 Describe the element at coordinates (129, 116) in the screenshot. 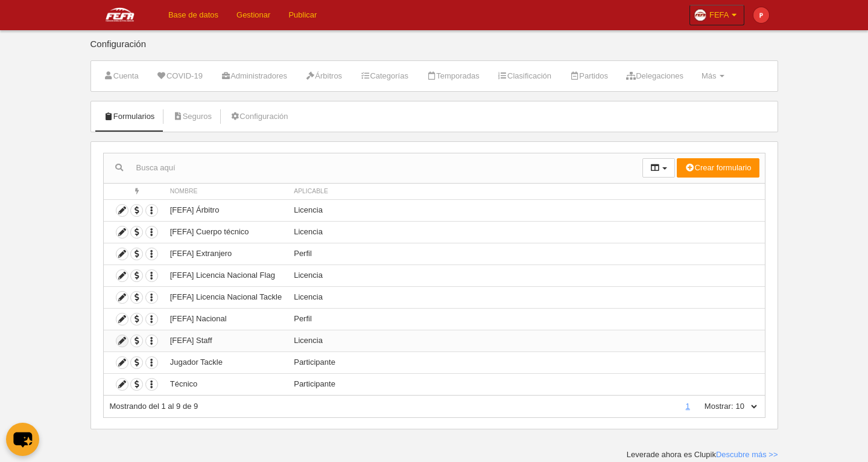

I see `a: Formularios` at that location.